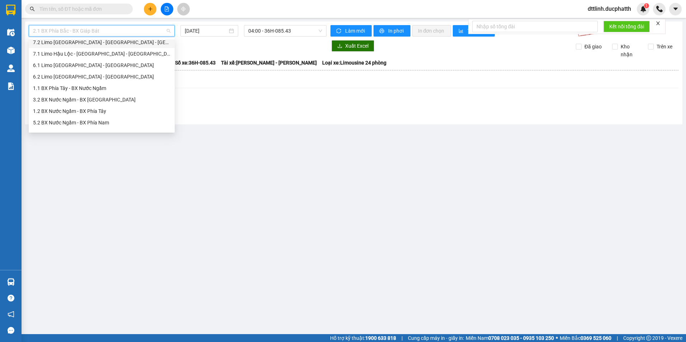  Describe the element at coordinates (646, 6) in the screenshot. I see `sup: 1` at that location.